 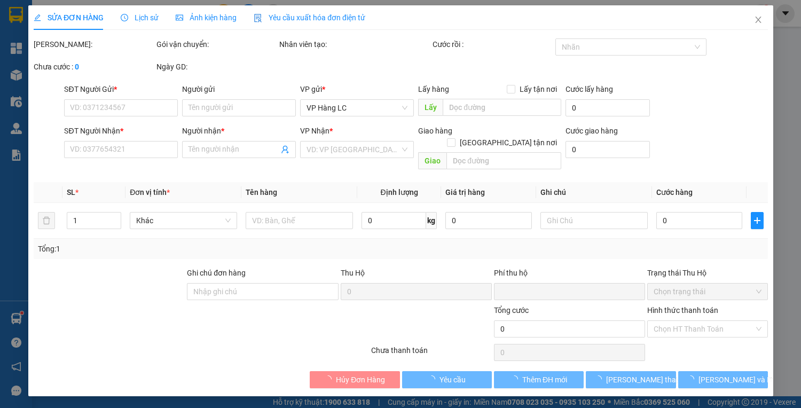 I want to click on button: Yêu cầu, so click(x=447, y=380).